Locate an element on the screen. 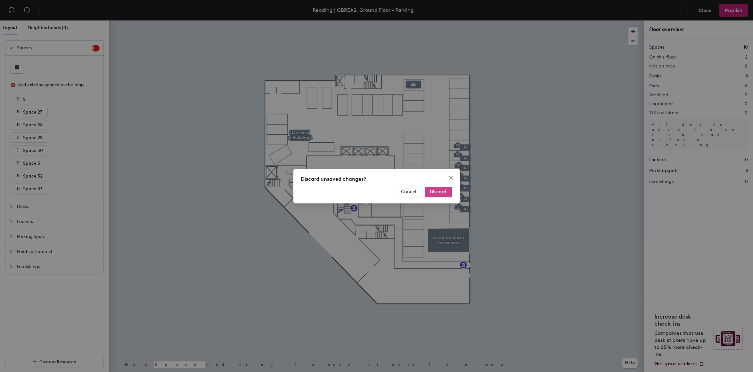  span: Cancel is located at coordinates (409, 192).